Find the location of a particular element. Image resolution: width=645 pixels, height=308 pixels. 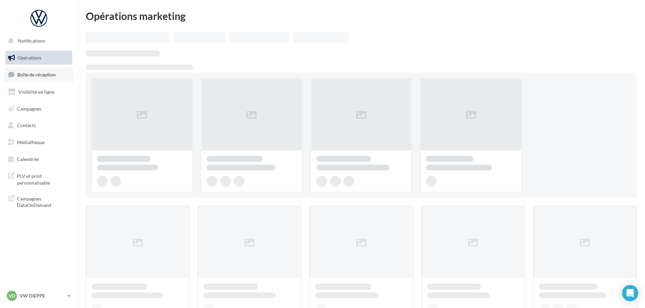

span: Opérations is located at coordinates (29, 57).